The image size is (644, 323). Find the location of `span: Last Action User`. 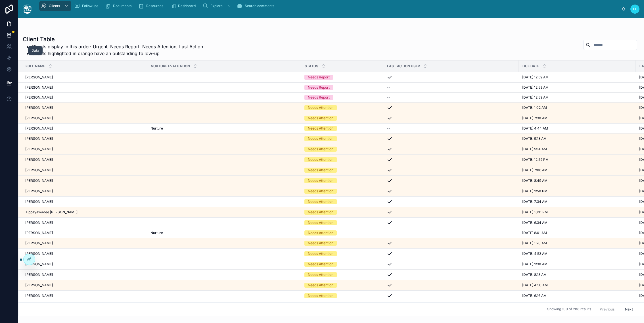

span: Last Action User is located at coordinates (403, 66).